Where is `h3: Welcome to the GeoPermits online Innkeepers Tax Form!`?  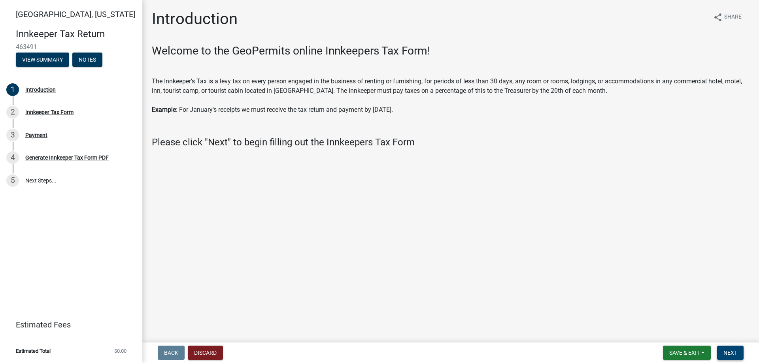
h3: Welcome to the GeoPermits online Innkeepers Tax Form! is located at coordinates (451, 51).